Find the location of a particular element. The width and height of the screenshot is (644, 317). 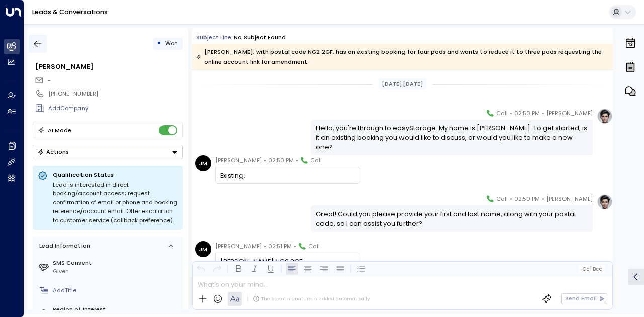

button: Actions is located at coordinates (108, 151).